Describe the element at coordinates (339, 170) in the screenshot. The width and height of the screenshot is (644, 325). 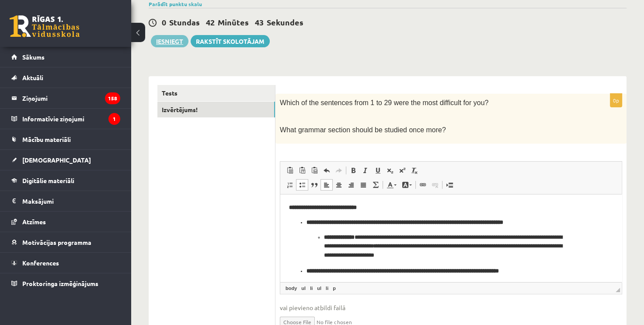
I see `a: Redo (Ctrl+Y)` at that location.